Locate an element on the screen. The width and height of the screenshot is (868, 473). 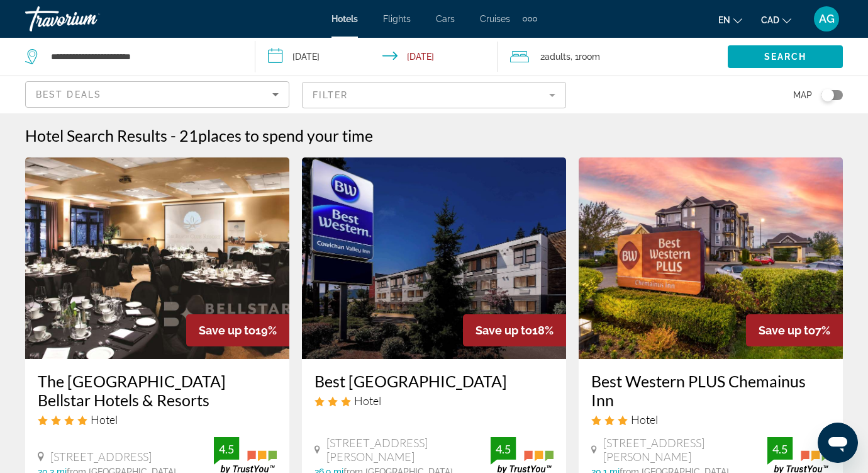
a: Travorium is located at coordinates (88, 19).